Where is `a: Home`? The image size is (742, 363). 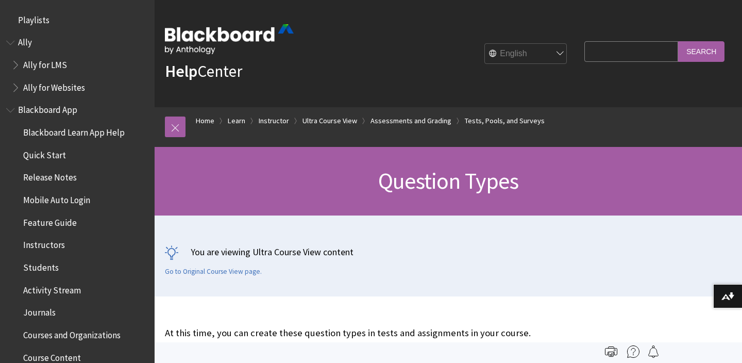 a: Home is located at coordinates (205, 121).